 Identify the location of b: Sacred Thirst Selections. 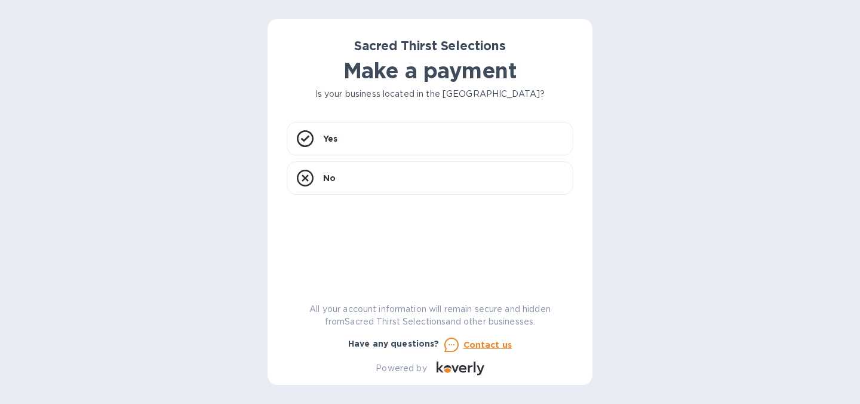
(430, 45).